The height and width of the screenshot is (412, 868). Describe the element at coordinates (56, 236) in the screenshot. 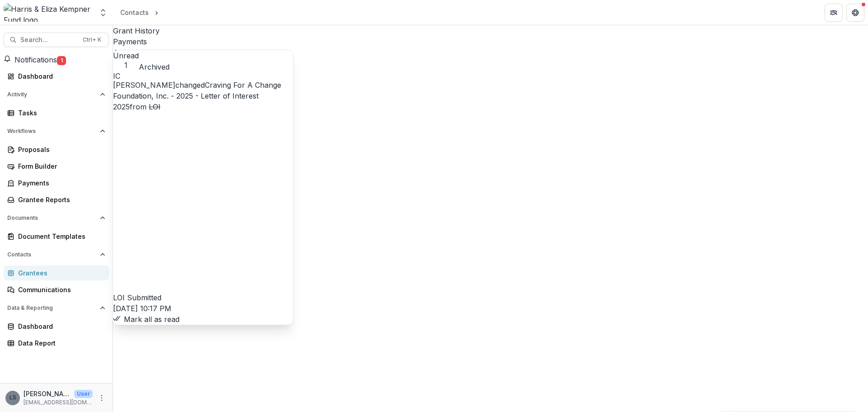

I see `a: Document Templates` at that location.